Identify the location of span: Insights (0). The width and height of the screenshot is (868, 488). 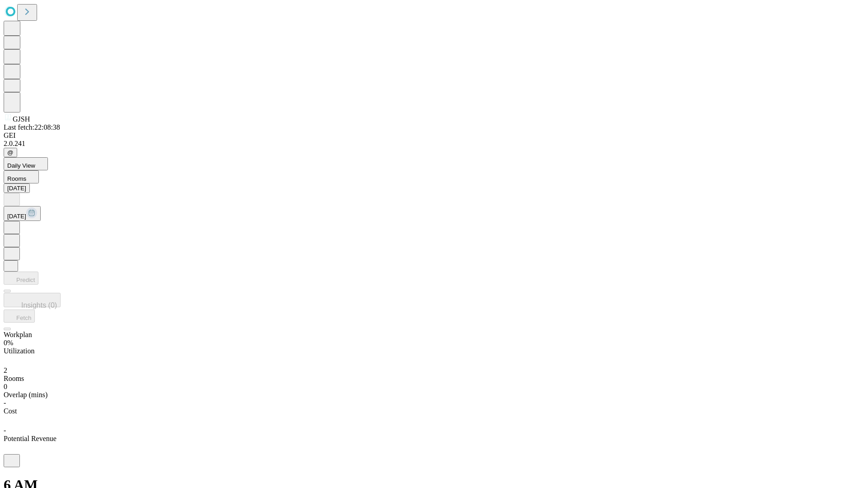
(39, 305).